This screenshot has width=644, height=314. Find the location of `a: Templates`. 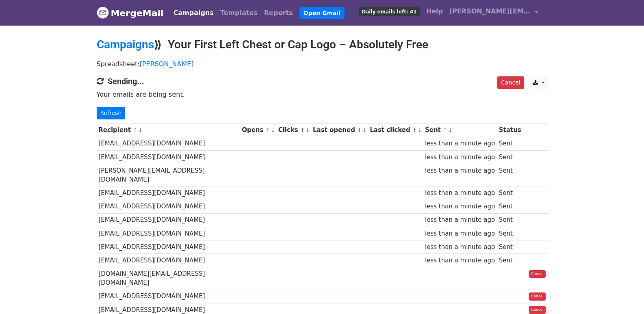

a: Templates is located at coordinates (239, 13).